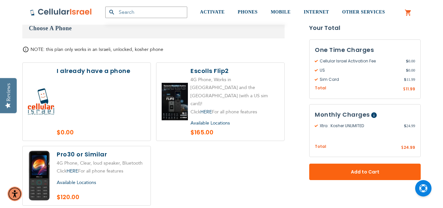  Describe the element at coordinates (363, 12) in the screenshot. I see `span: OTHER SERVICES` at that location.